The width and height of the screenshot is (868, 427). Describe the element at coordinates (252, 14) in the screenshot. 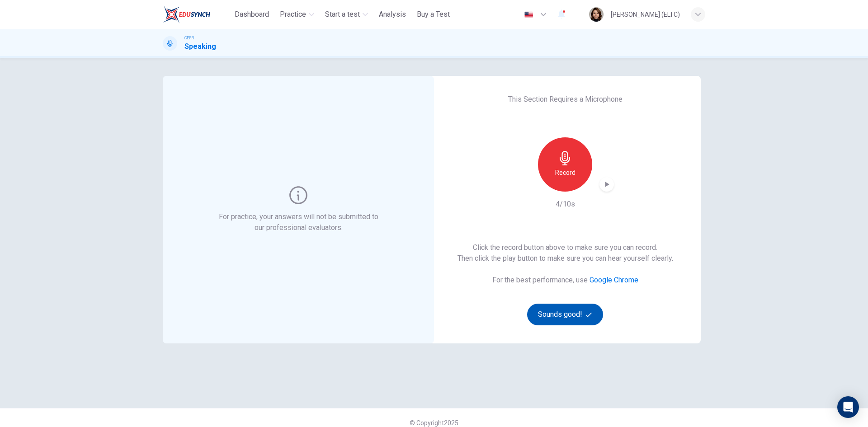

I see `span: Dashboard` at that location.